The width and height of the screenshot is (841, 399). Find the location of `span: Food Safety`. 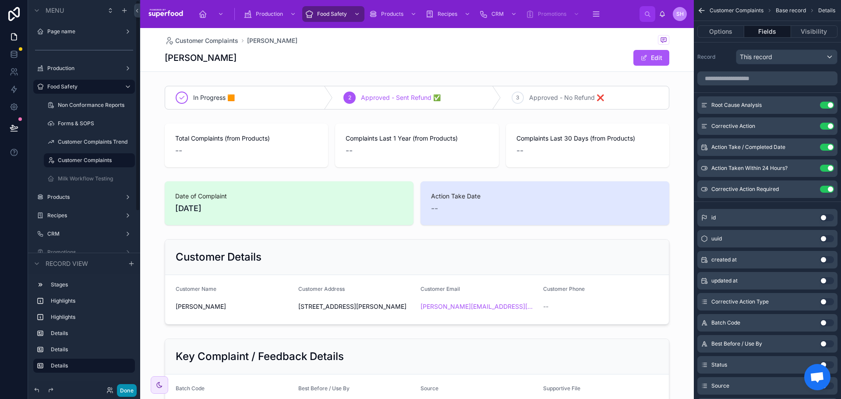

span: Food Safety is located at coordinates (332, 14).